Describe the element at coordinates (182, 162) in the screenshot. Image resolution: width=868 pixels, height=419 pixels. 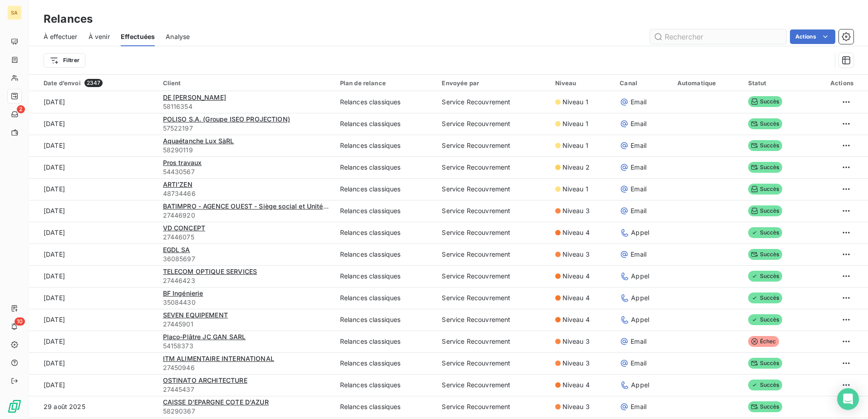
I see `span: Pros travaux` at that location.